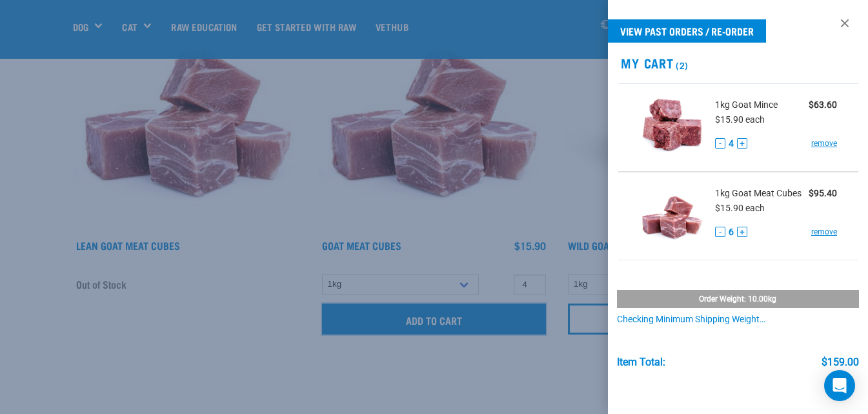  I want to click on strong: $95.40, so click(823, 193).